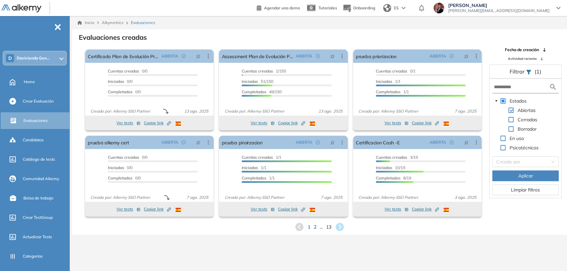 The width and height of the screenshot is (567, 271). Describe the element at coordinates (33, 140) in the screenshot. I see `span: Candidatos` at that location.